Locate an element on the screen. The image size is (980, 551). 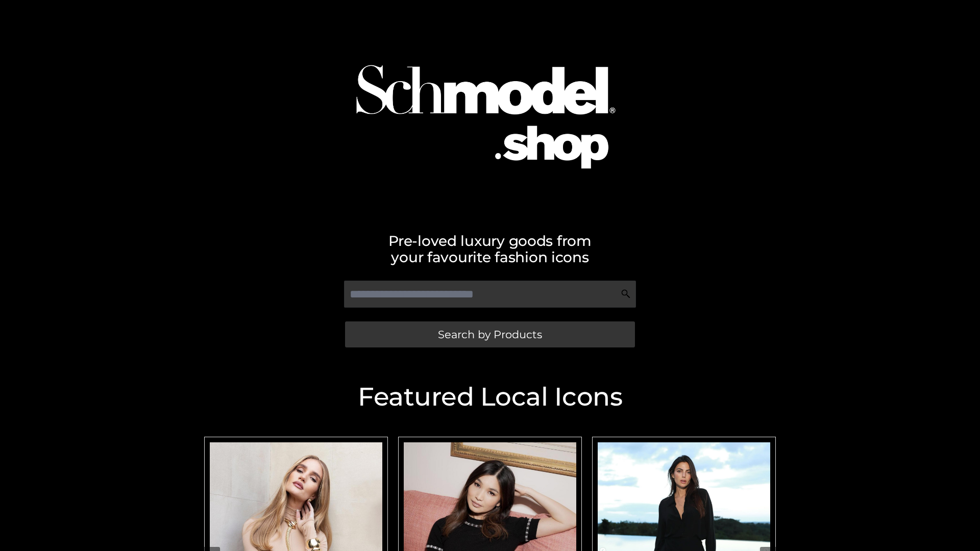
h2: Pre-loved luxury goods from your favourite fashion icons is located at coordinates (490, 250).